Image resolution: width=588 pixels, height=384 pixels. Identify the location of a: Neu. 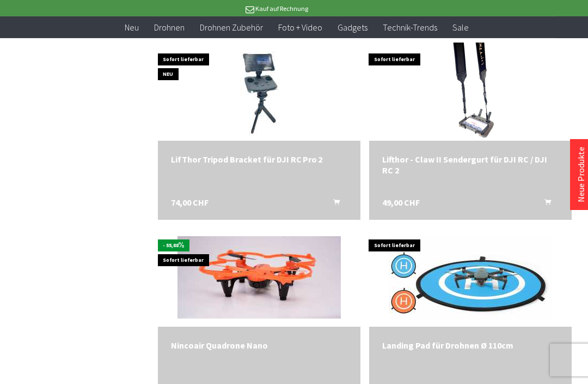
(132, 27).